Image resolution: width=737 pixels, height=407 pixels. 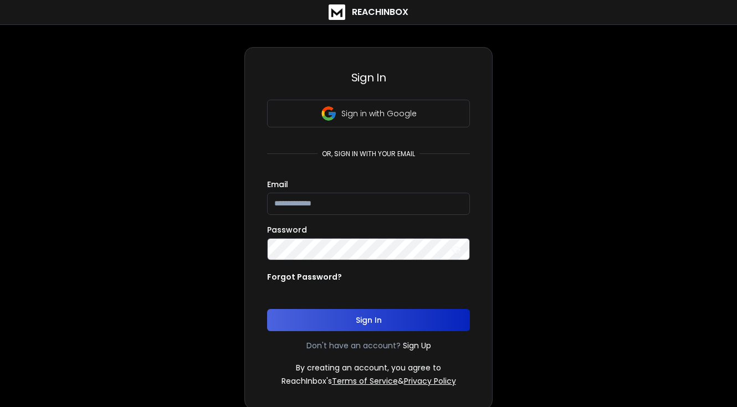 What do you see at coordinates (353, 346) in the screenshot?
I see `p: Don't have an account?` at bounding box center [353, 346].